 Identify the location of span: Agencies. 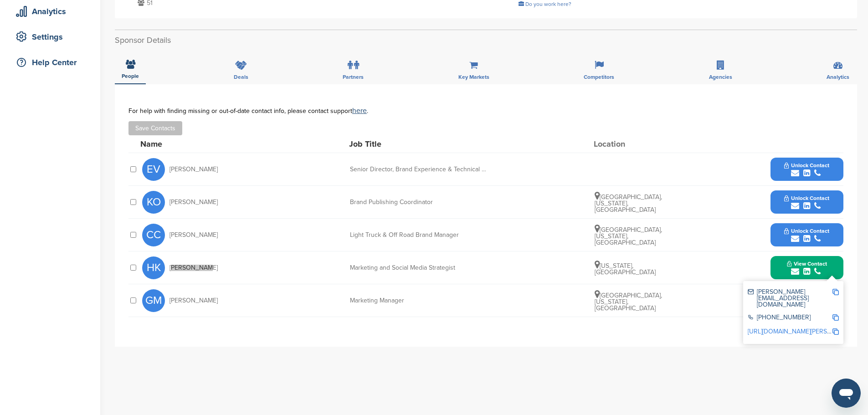
(720, 77).